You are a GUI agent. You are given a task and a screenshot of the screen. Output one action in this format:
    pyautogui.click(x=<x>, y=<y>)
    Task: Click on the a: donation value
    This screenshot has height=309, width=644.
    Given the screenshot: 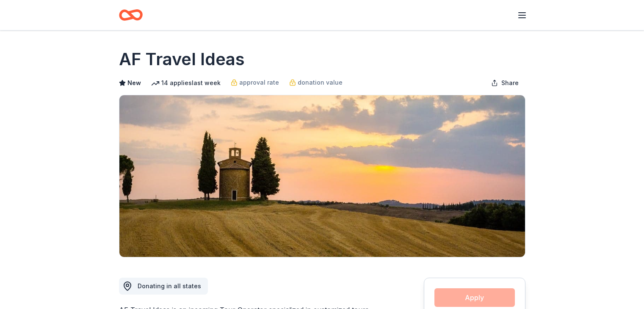 What is the action you would take?
    pyautogui.click(x=316, y=83)
    